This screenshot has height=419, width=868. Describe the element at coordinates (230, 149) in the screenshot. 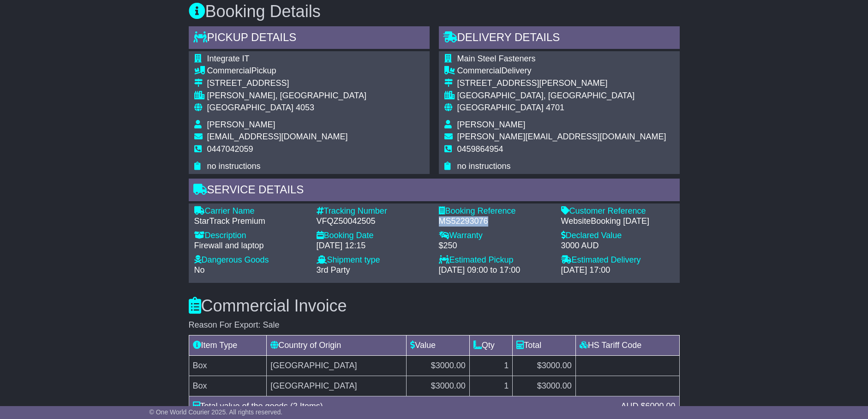

I see `span: 0447042059` at that location.